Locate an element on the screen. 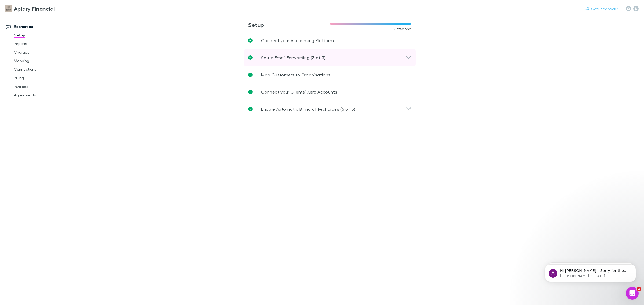 This screenshot has height=305, width=644. img: Apiary Financial's Logo is located at coordinates (8, 8).